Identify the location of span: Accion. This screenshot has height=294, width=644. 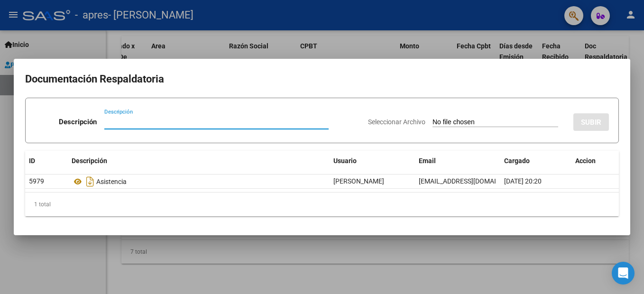
(585, 160).